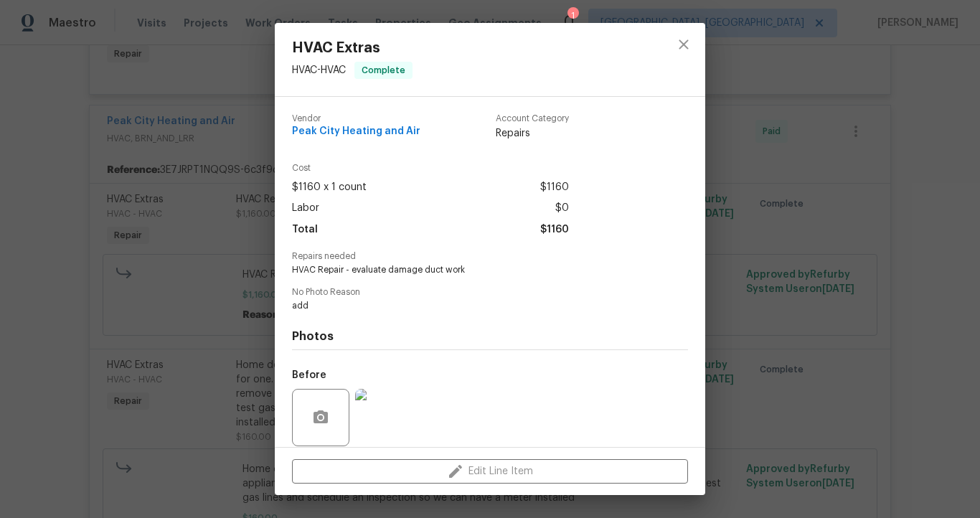 Image resolution: width=980 pixels, height=518 pixels. What do you see at coordinates (309, 375) in the screenshot?
I see `h5: Before` at bounding box center [309, 375].